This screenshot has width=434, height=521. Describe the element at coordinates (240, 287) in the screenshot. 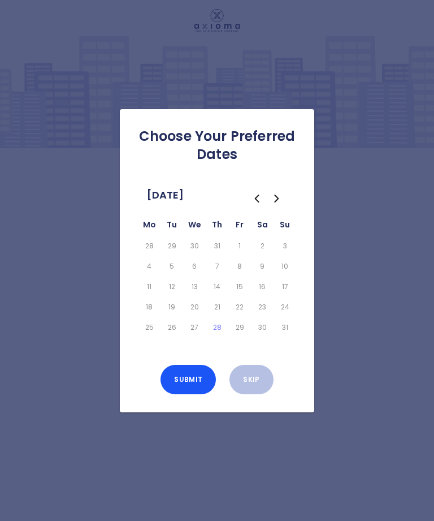

I see `button: Friday, August 15th, 2025` at that location.